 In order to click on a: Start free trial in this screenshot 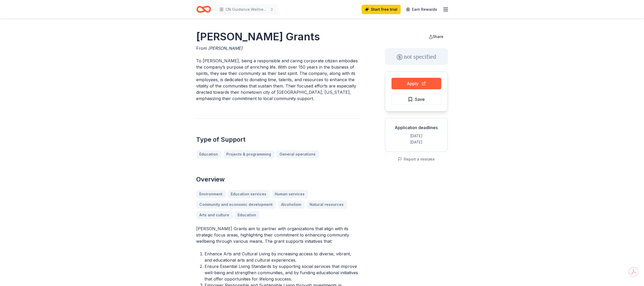, I will do `click(381, 9)`.